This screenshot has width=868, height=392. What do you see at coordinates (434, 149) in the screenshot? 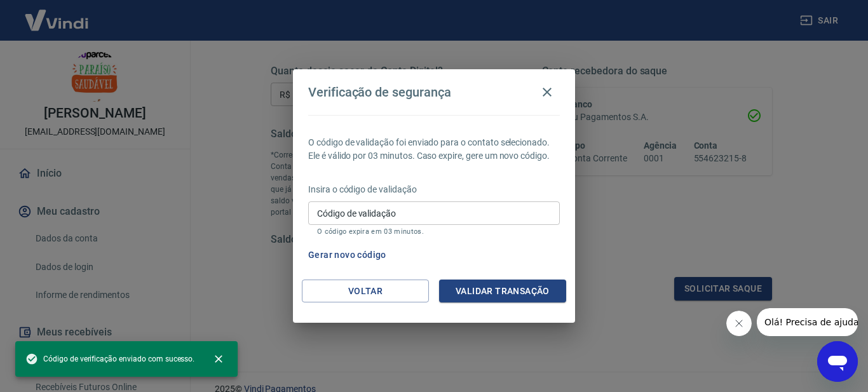
I see `p: O código de validação foi enviado para o contato selecionado. Ele é válido por 03 minutos. Caso e...` at bounding box center [434, 149].